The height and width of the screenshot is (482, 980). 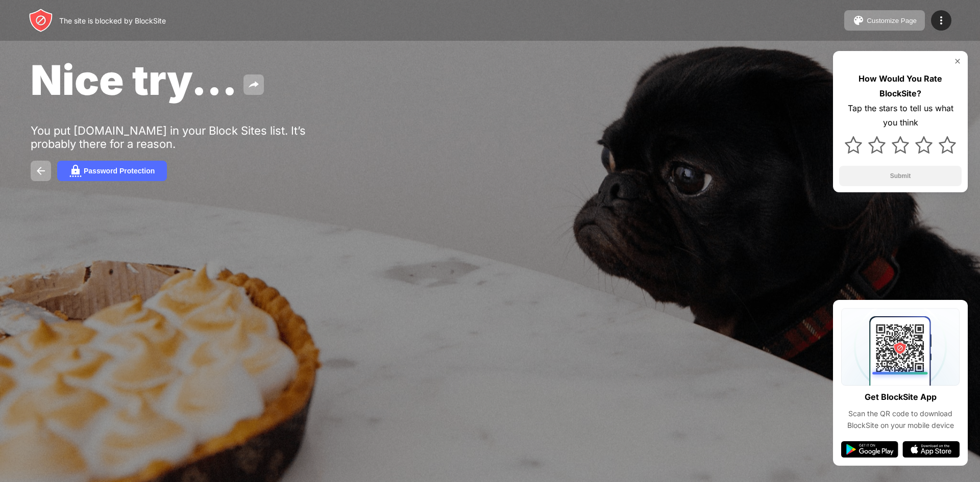 What do you see at coordinates (931, 449) in the screenshot?
I see `img: app-store.svg` at bounding box center [931, 449].